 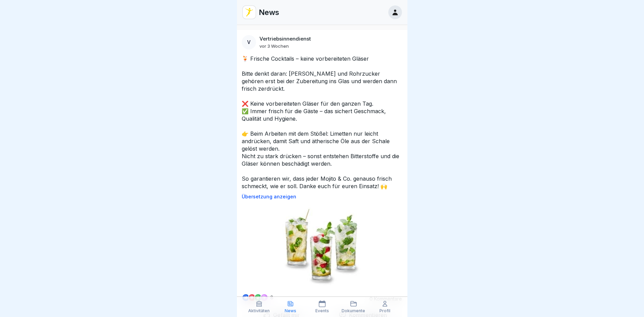 I want to click on p: Übersetzung anzeigen, so click(x=322, y=197).